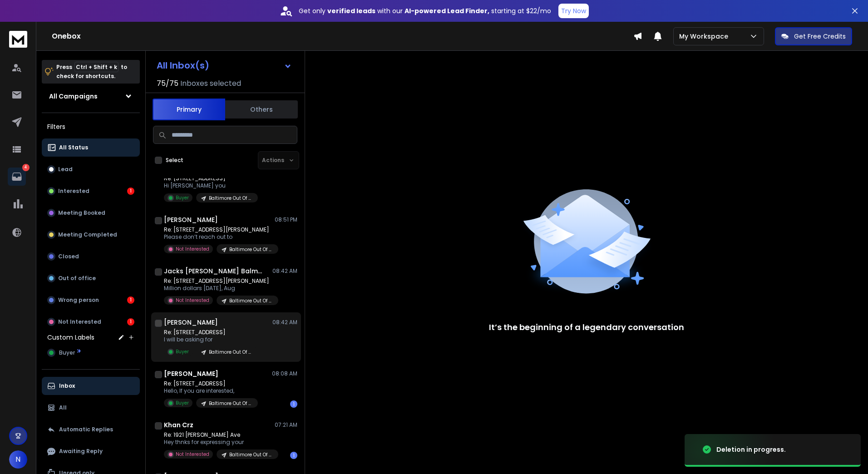 This screenshot has height=474, width=868. I want to click on p: 4, so click(26, 167).